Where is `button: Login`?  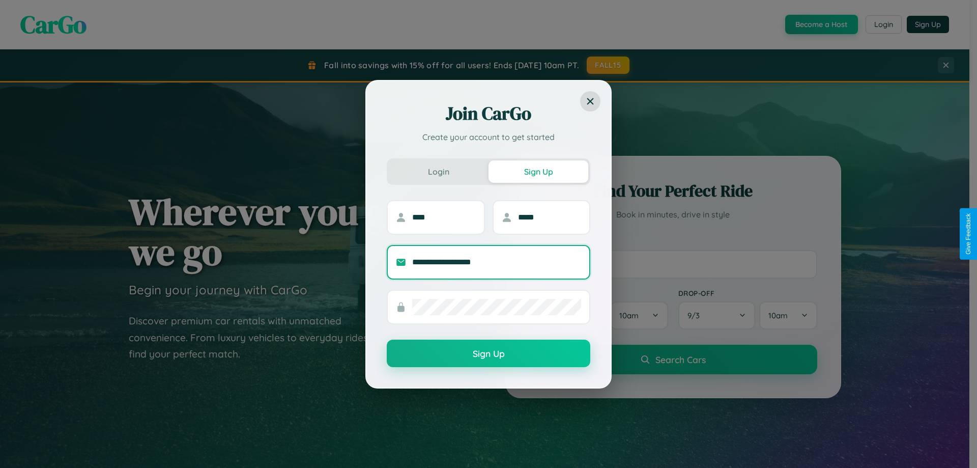
button: Login is located at coordinates (439, 172).